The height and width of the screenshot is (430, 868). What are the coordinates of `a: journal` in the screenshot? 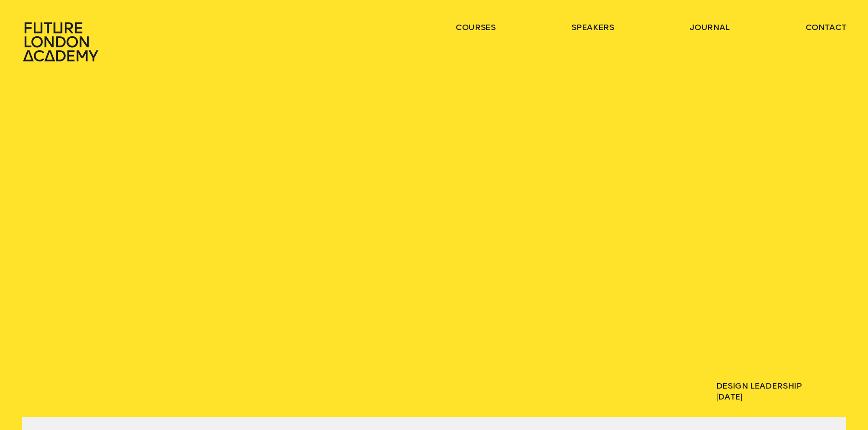 It's located at (709, 28).